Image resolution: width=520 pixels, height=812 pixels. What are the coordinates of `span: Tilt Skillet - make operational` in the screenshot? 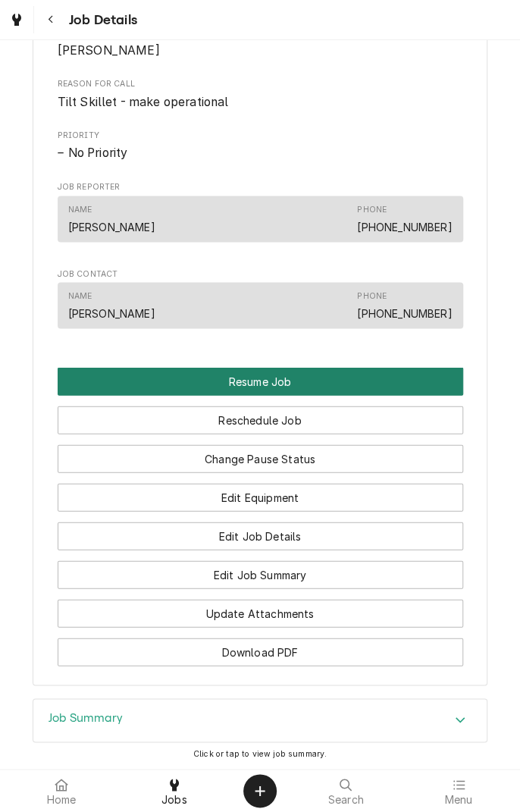 It's located at (144, 101).